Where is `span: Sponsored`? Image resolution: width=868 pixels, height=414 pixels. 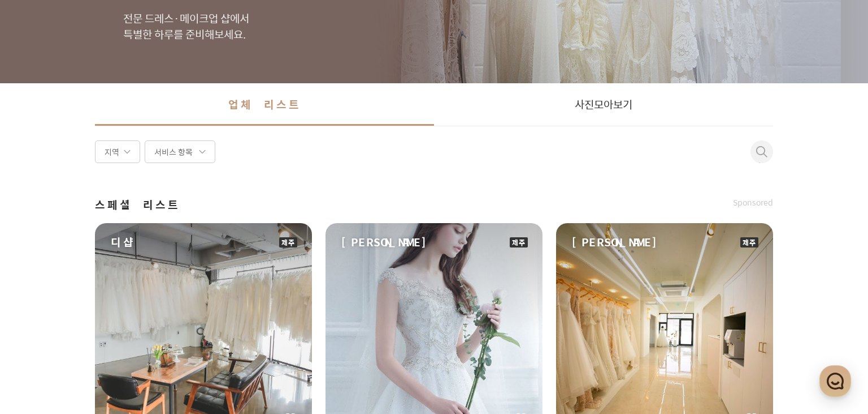 span: Sponsored is located at coordinates (753, 203).